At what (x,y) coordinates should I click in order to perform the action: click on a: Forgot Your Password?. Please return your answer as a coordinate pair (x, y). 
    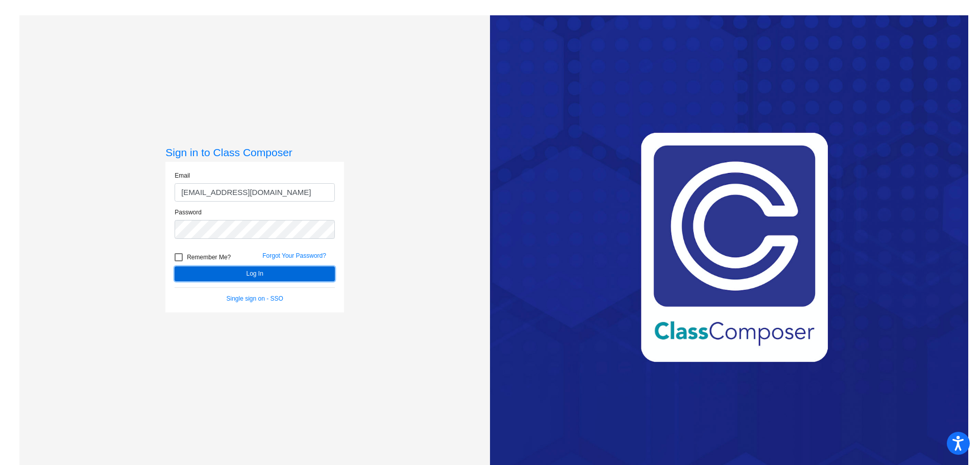
    Looking at the image, I should click on (294, 256).